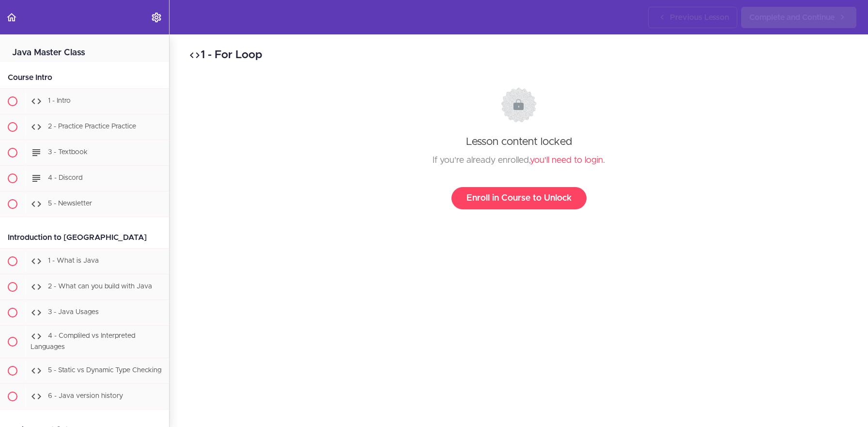 The height and width of the screenshot is (427, 868). I want to click on span: 4 - Discord, so click(65, 178).